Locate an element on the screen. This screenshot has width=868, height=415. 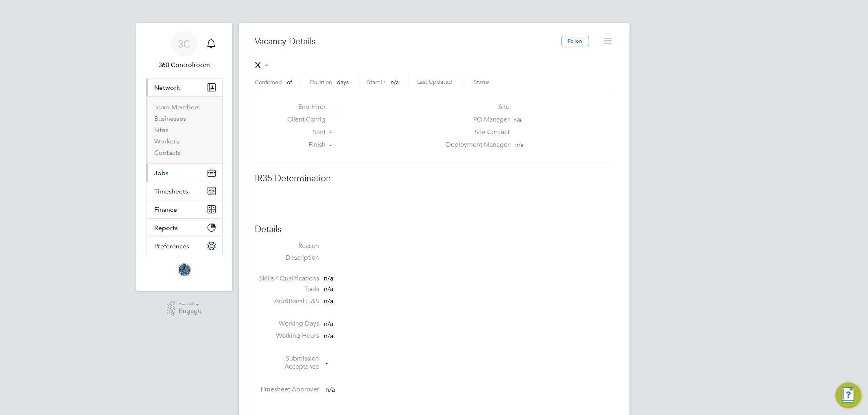
button: Follow is located at coordinates (575, 41).